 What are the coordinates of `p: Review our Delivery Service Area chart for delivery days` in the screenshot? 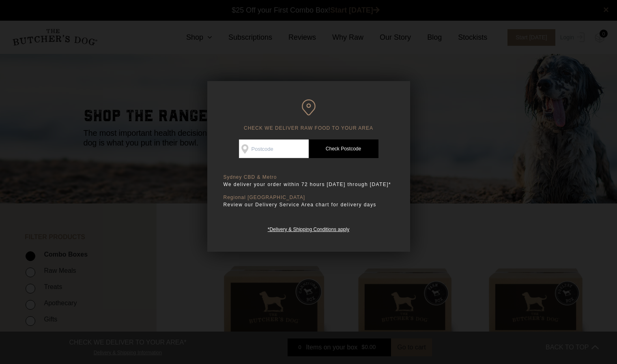 It's located at (309, 205).